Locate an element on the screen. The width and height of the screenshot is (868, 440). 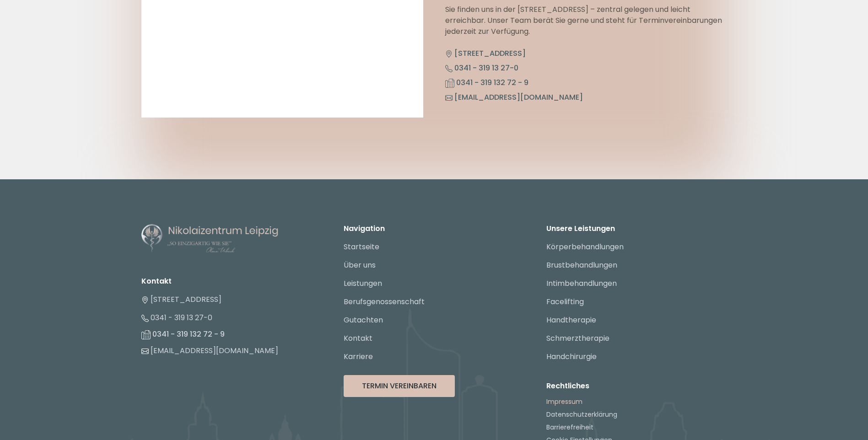
p: Unsere Leistungen is located at coordinates (637, 229).